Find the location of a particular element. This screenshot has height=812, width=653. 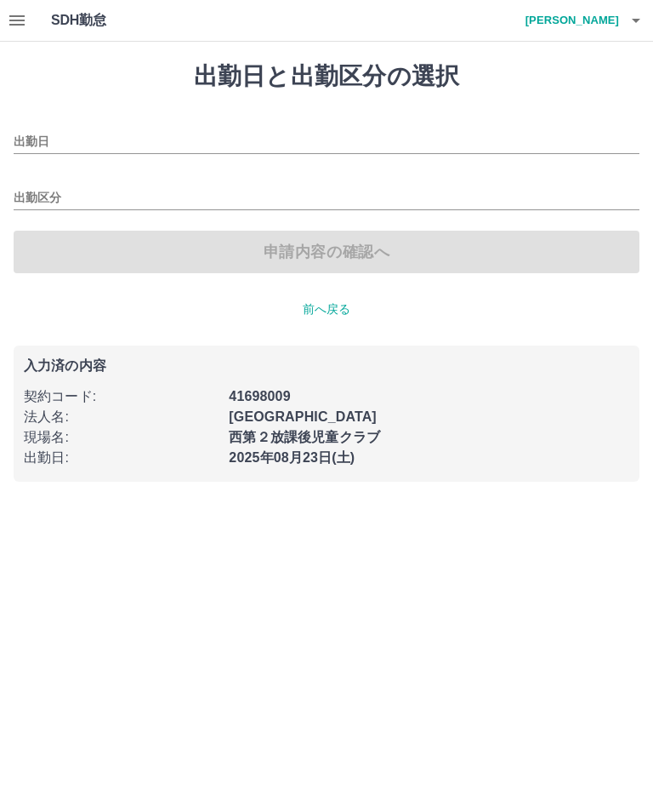

b: 2025年08月23日(土) is located at coordinates (291, 457).